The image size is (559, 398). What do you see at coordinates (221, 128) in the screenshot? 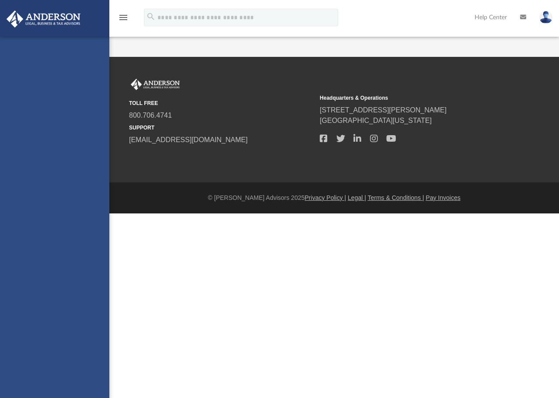
I see `small: SUPPORT` at bounding box center [221, 128].